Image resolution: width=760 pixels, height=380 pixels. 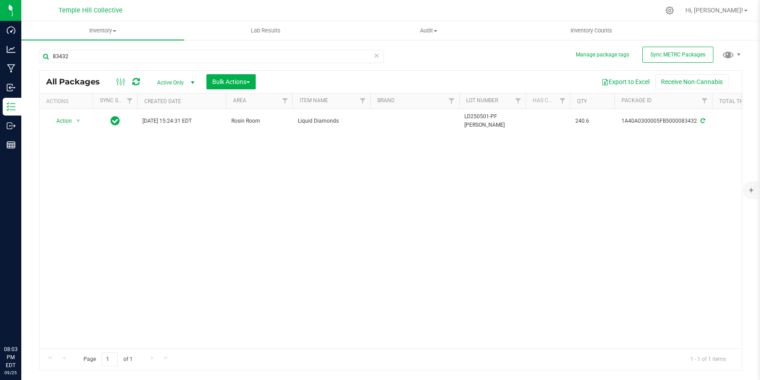 I want to click on inline-svg: Analytics, so click(x=11, y=49).